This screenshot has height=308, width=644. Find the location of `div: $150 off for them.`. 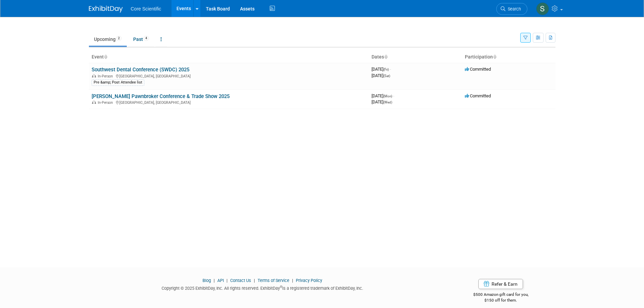

div: $150 off for them. is located at coordinates (501, 300).